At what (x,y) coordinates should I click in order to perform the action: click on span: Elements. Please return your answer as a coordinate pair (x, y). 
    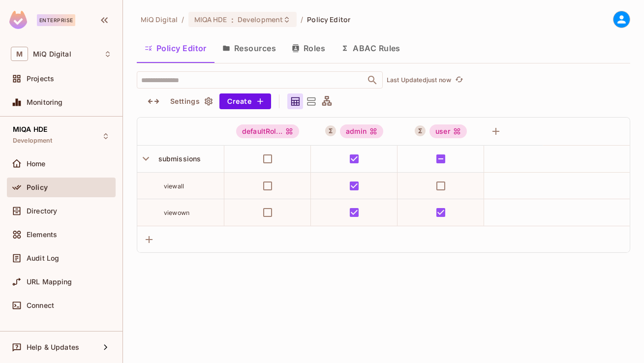
    Looking at the image, I should click on (42, 235).